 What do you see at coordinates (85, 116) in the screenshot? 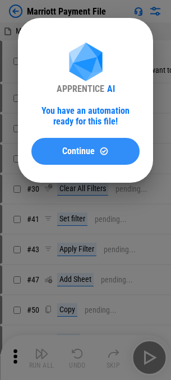
I see `div: You have an automation ready for this file!` at bounding box center [85, 116].